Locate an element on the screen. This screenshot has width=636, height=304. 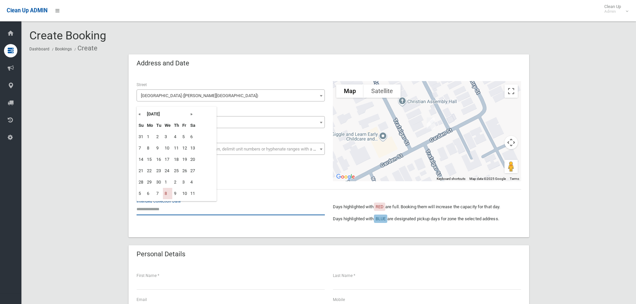
td: 22 is located at coordinates (150, 171).